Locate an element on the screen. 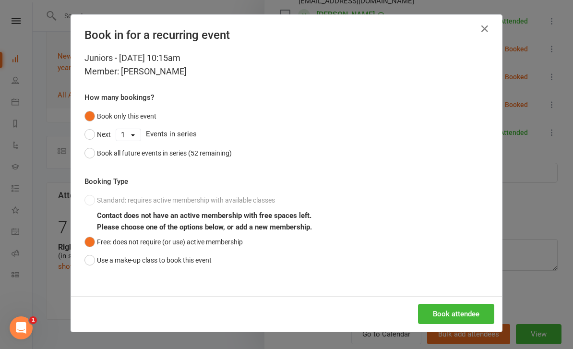 The width and height of the screenshot is (573, 349). button: Use a make-up class to book this event is located at coordinates (148, 260).